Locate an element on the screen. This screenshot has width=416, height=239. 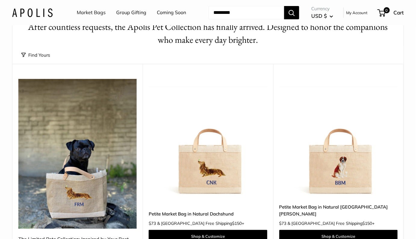
img: Petite Market Bag in Natural Dachshund is located at coordinates (208, 138).